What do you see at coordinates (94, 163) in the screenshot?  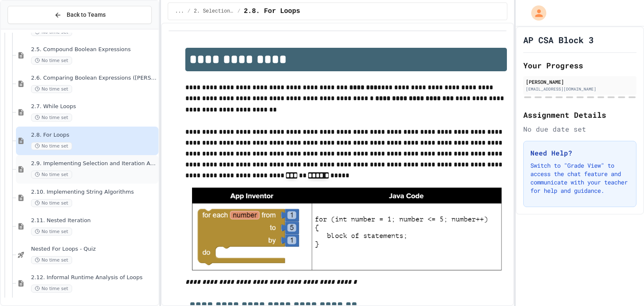 I see `span: 2.9. Implementing Selection and Iteration Algorithms` at bounding box center [94, 163].